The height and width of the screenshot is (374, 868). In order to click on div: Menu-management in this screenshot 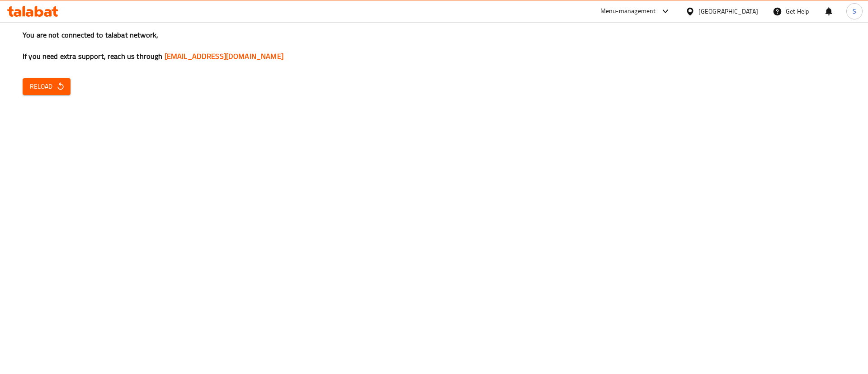, I will do `click(628, 11)`.